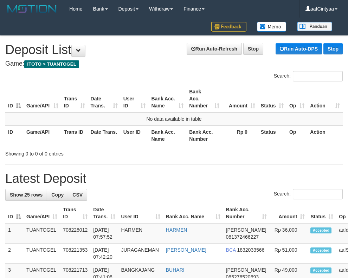  Describe the element at coordinates (75, 234) in the screenshot. I see `td: 708228012` at that location.